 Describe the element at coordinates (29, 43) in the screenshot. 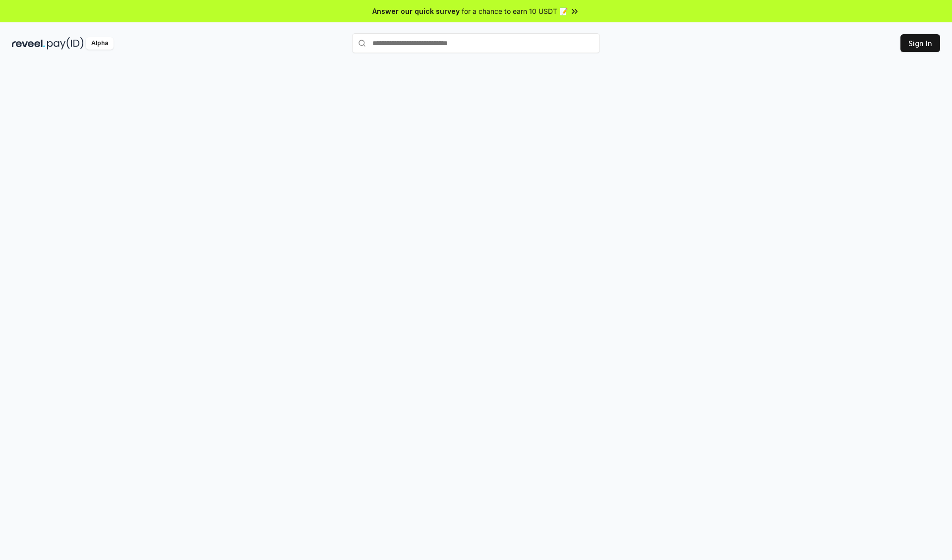

I see `img: reveel_dark` at that location.